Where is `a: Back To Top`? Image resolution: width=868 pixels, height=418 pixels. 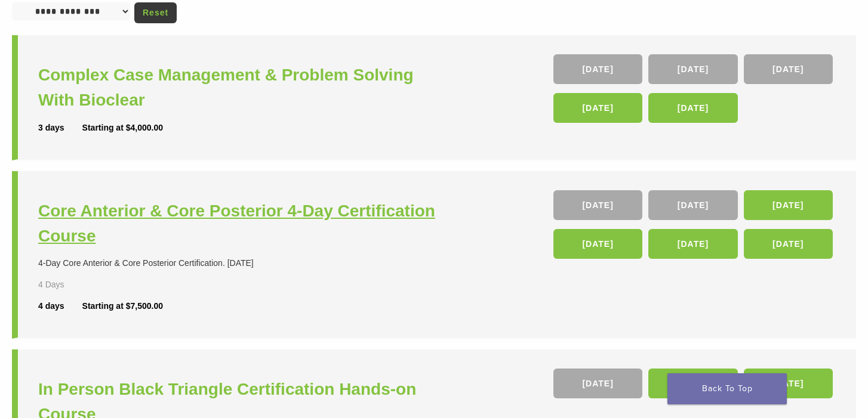
a: Back To Top is located at coordinates (727, 389).